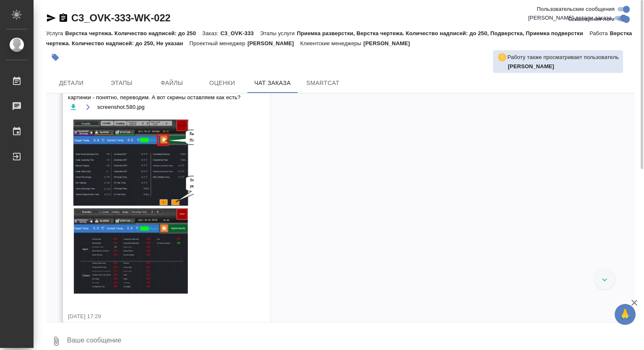  Describe the element at coordinates (240, 33) in the screenshot. I see `p: C3_OVK-333` at that location.